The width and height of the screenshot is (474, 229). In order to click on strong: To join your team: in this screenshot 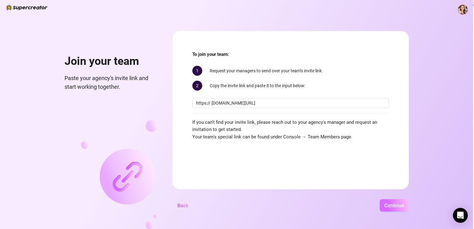, I will do `click(211, 54)`.